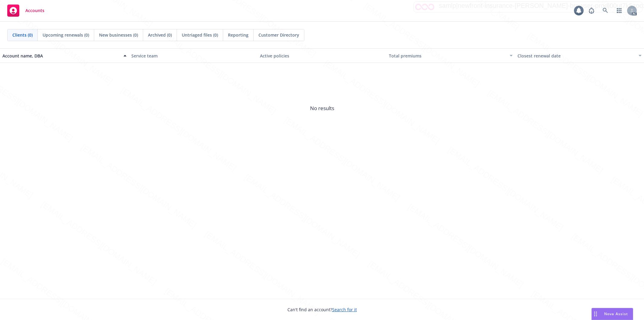 This screenshot has width=644, height=320. What do you see at coordinates (238, 35) in the screenshot?
I see `span: Reporting` at bounding box center [238, 35].